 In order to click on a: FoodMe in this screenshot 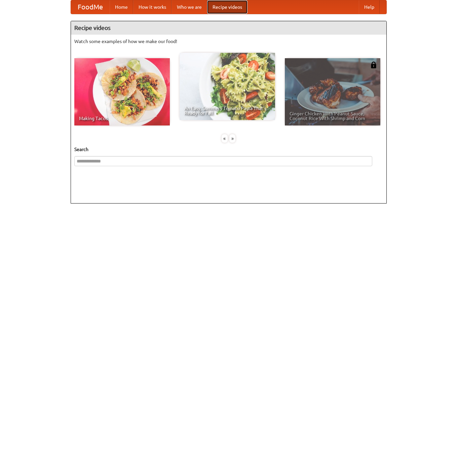, I will do `click(90, 7)`.